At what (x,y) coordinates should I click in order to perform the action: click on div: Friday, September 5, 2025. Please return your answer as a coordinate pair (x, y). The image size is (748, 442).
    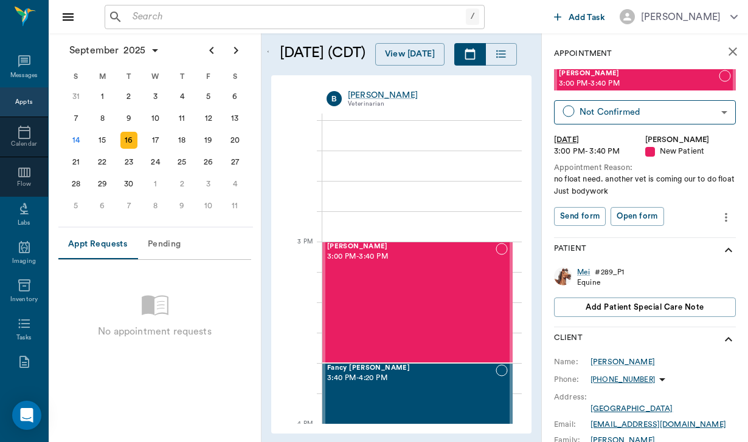
    Looking at the image, I should click on (208, 97).